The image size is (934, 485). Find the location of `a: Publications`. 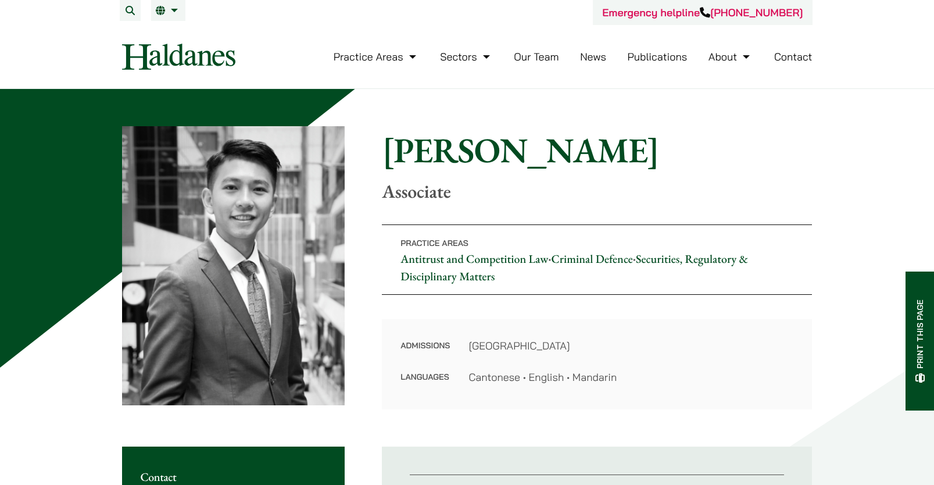

a: Publications is located at coordinates (657, 56).